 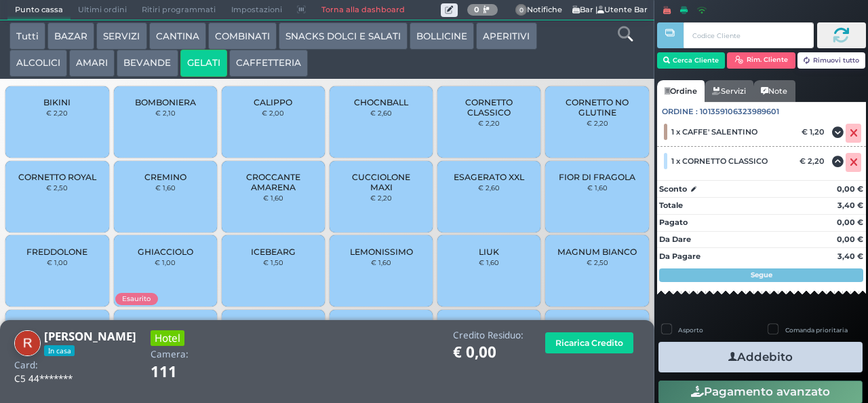 I want to click on img: Rosa Palmirotta, so click(x=27, y=343).